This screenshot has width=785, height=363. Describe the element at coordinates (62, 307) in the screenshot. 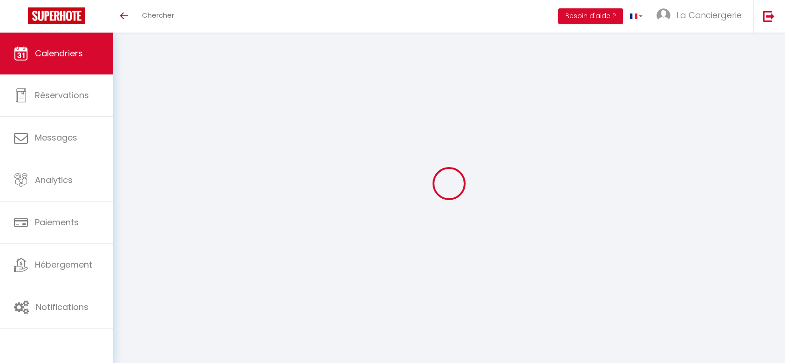

I see `span: Notifications` at that location.